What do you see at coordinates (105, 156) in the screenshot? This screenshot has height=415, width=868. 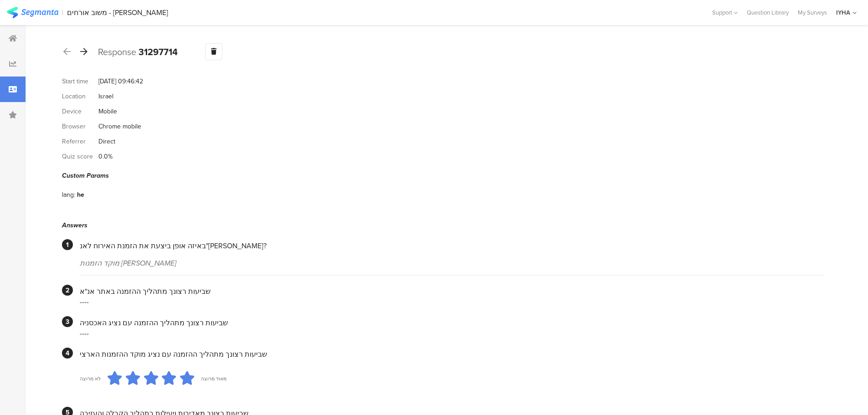 I see `div: 0.0%` at bounding box center [105, 156].